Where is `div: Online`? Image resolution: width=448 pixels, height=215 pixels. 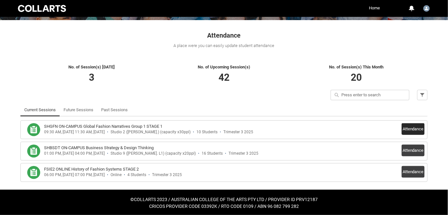
div: Online is located at coordinates (116, 175).